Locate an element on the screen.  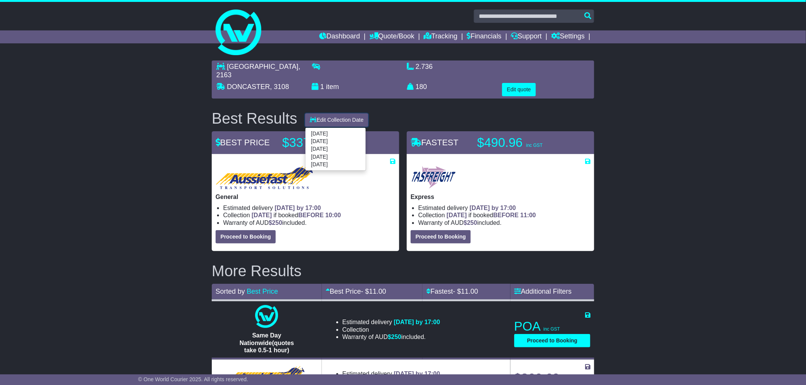
span: 1 is located at coordinates (322, 87).